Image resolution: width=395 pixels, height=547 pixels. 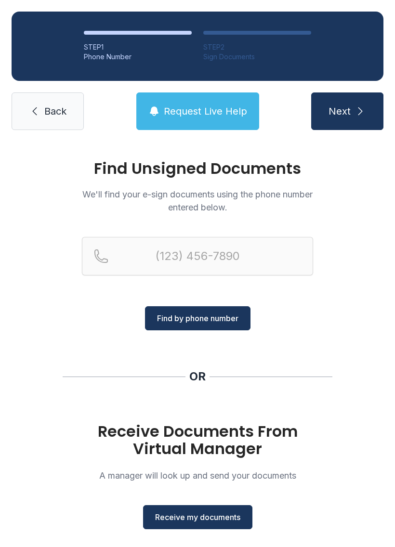 What do you see at coordinates (257, 47) in the screenshot?
I see `div: STEP 2` at bounding box center [257, 47].